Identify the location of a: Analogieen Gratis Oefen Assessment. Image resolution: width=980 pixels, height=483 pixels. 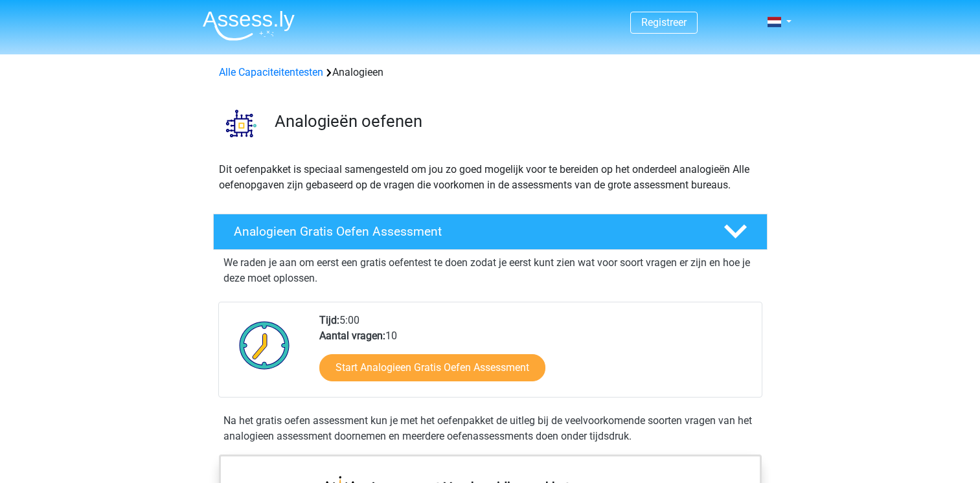
(491, 232).